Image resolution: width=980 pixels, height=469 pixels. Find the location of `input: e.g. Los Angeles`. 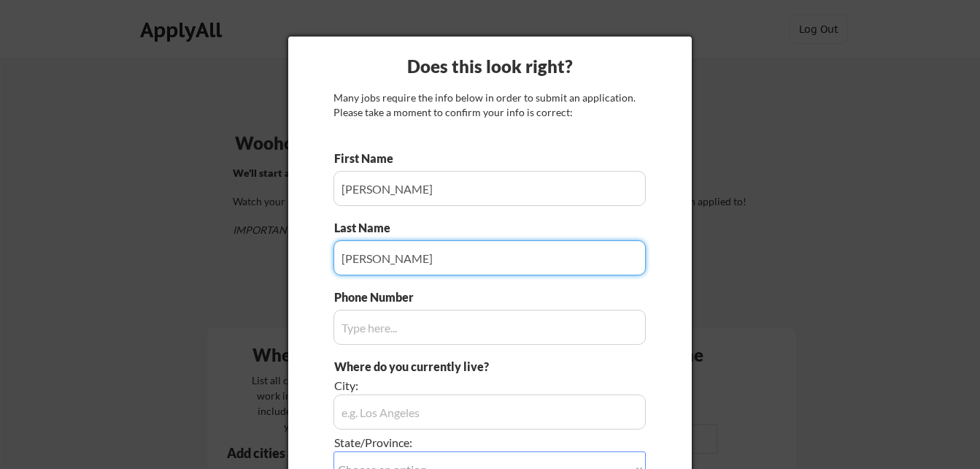

input: e.g. Los Angeles is located at coordinates (490, 411).